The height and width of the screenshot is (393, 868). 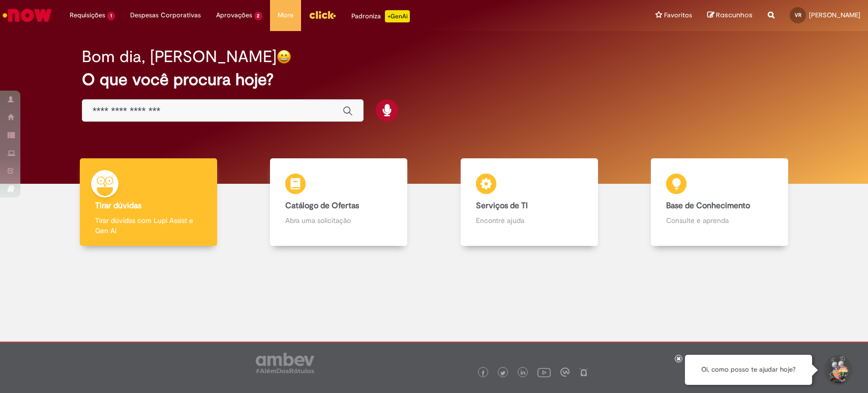 I want to click on img: logo_footer_naosei.png, so click(x=583, y=372).